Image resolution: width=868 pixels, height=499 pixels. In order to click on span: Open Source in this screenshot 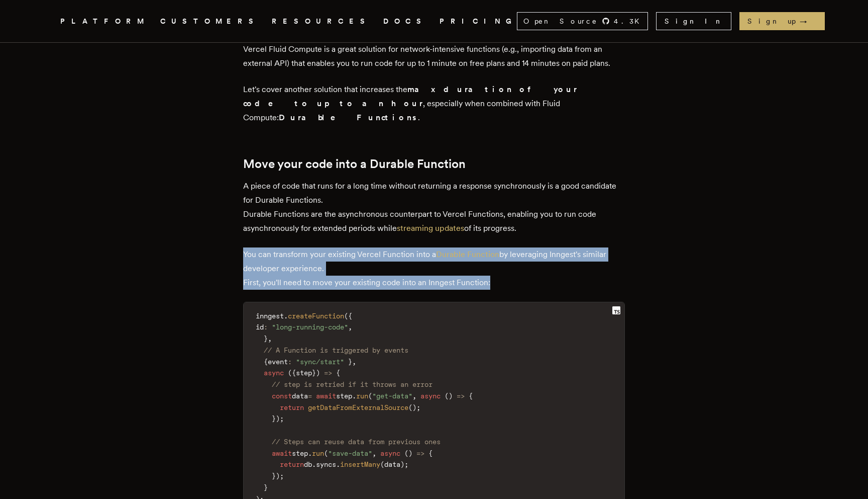, I will do `click(561, 22)`.